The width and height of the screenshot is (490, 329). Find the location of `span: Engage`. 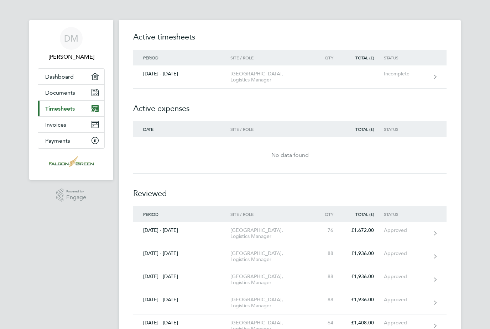

span: Engage is located at coordinates (76, 198).